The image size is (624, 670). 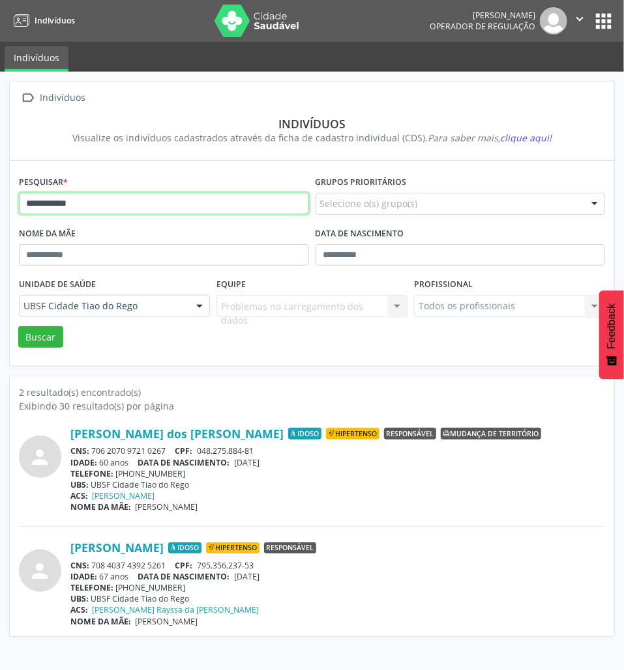 What do you see at coordinates (43, 182) in the screenshot?
I see `label: Pesquisar` at bounding box center [43, 182].